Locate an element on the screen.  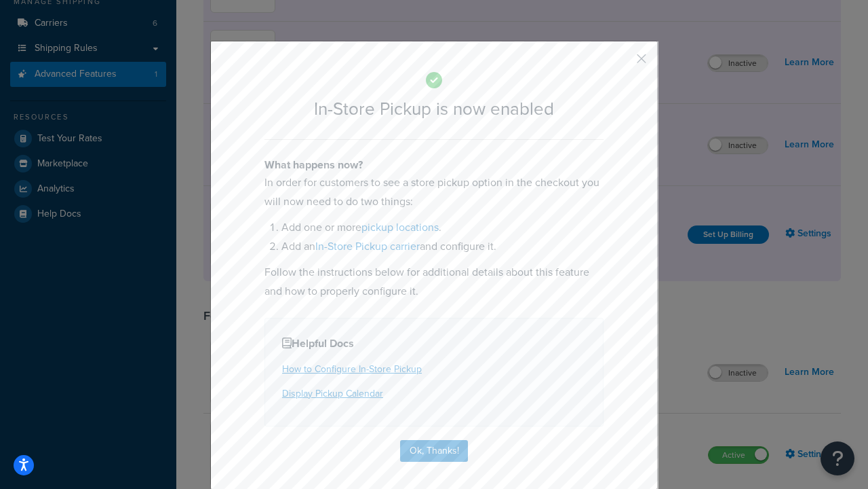
h4: What happens now? is located at coordinates (434, 165).